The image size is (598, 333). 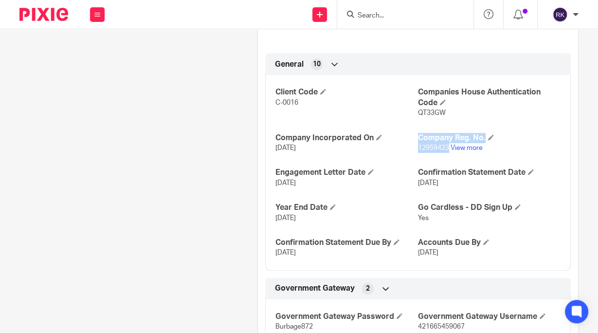 What do you see at coordinates (434, 148) in the screenshot?
I see `span: 12959423` at bounding box center [434, 148].